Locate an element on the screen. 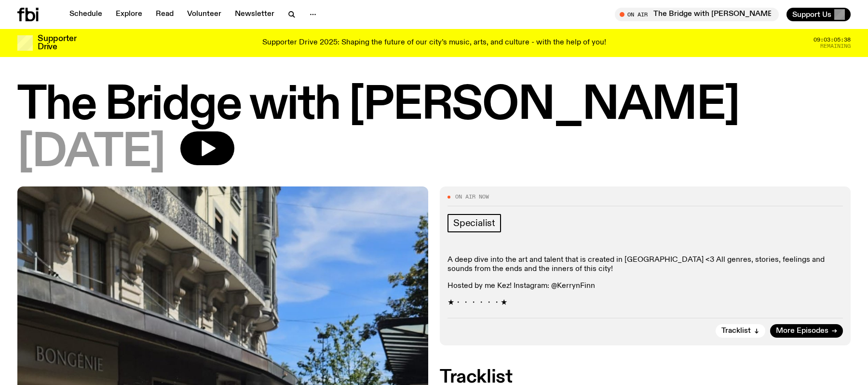 Image resolution: width=868 pixels, height=385 pixels. span: Tracklist is located at coordinates (736, 331).